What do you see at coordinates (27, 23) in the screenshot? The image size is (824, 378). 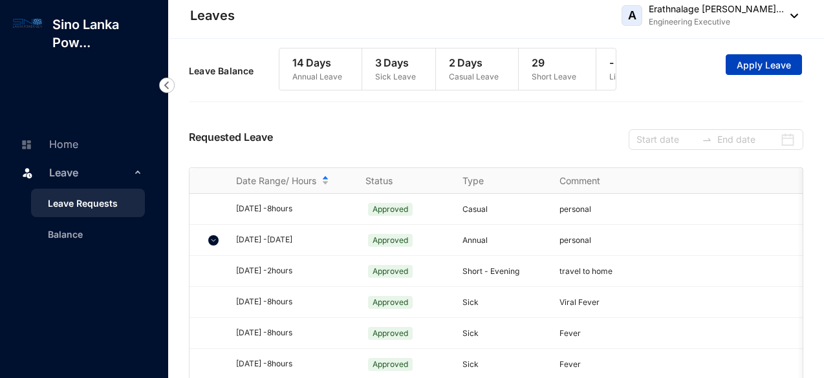 I see `img: log` at bounding box center [27, 23].